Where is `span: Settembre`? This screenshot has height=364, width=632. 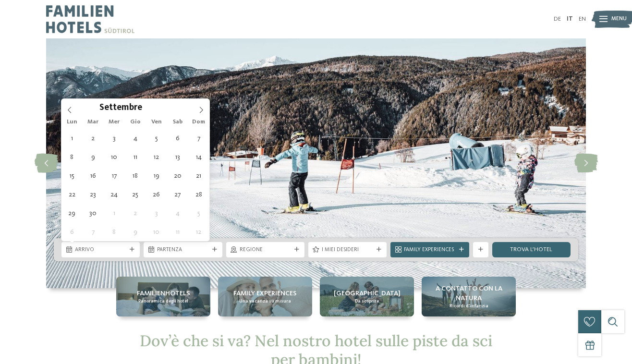 span: Settembre is located at coordinates (120, 108).